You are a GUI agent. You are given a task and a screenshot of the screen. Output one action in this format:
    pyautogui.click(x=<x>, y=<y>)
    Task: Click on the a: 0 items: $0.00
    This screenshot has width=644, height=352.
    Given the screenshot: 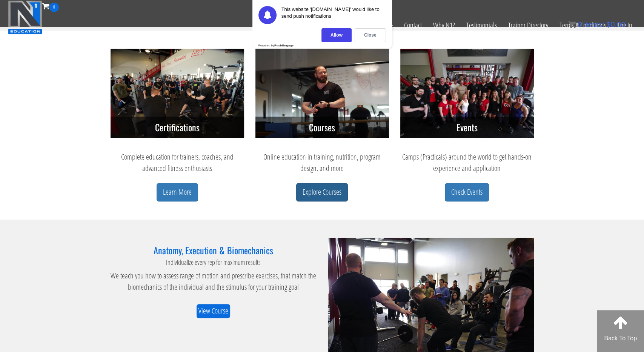 What is the action you would take?
    pyautogui.click(x=596, y=25)
    